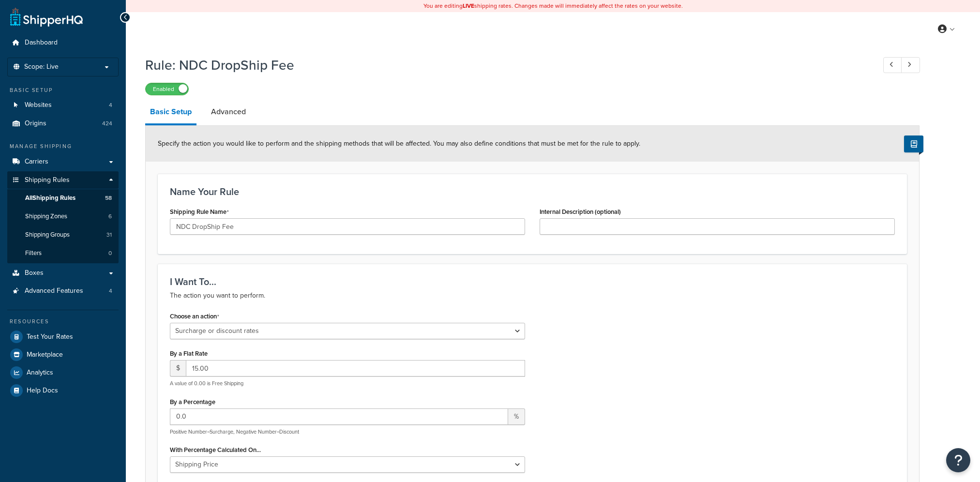 Image resolution: width=980 pixels, height=482 pixels. What do you see at coordinates (532, 282) in the screenshot?
I see `h3: I Want To...` at bounding box center [532, 282].